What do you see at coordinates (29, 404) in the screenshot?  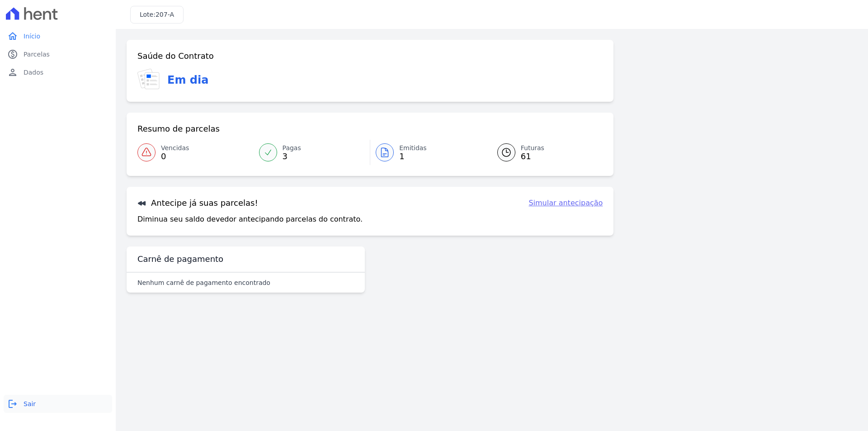 I see `span: Sair` at bounding box center [29, 404].